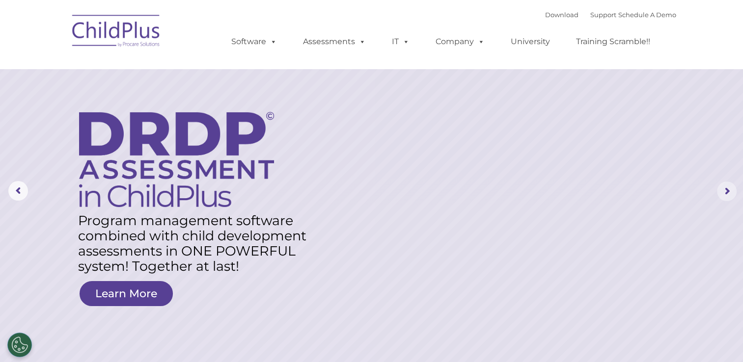 The image size is (743, 362). Describe the element at coordinates (530, 42) in the screenshot. I see `a: University` at that location.